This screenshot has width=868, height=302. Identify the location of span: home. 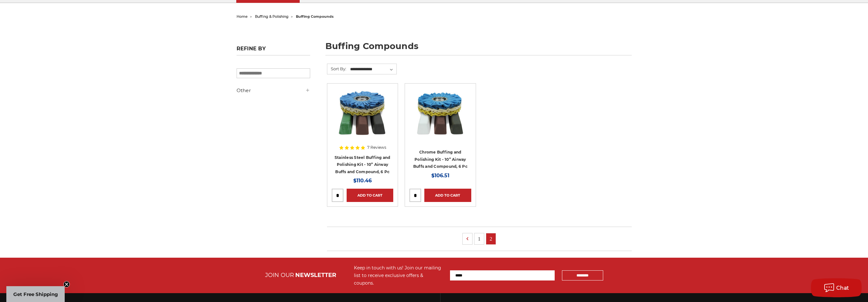
(242, 16).